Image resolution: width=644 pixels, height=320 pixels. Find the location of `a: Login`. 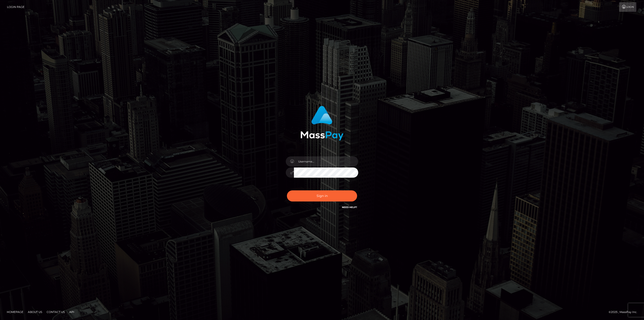

a: Login is located at coordinates (628, 7).